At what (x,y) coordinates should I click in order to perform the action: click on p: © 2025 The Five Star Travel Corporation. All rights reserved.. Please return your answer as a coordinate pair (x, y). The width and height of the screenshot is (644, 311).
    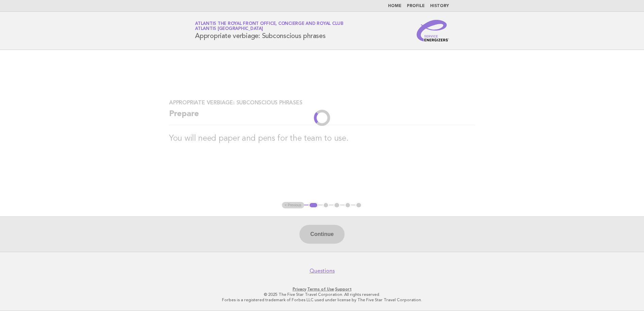
    Looking at the image, I should click on (322, 294).